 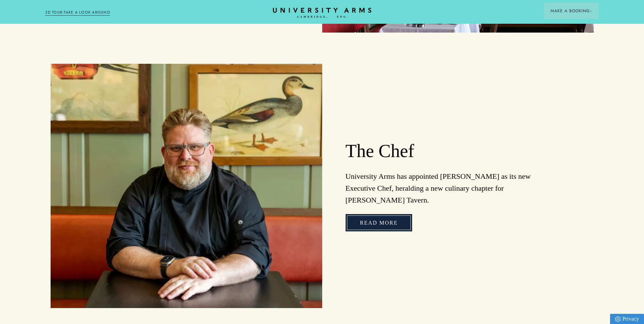 I want to click on a: Read More, so click(x=379, y=223).